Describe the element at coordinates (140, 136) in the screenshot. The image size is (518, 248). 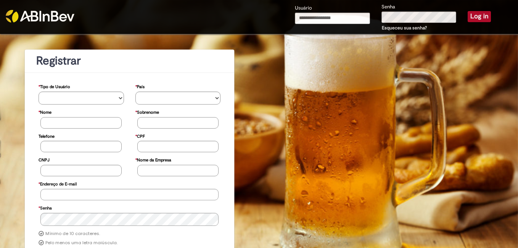
I see `label: CPF` at that location.